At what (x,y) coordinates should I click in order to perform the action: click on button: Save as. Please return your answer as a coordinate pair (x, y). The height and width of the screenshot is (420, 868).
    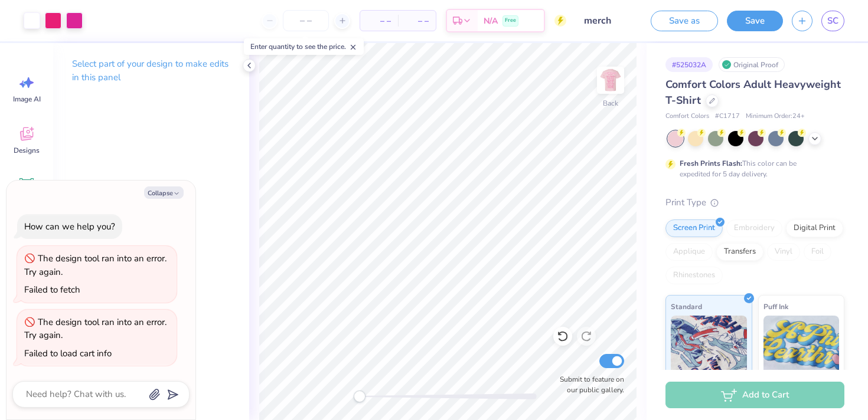
    Looking at the image, I should click on (684, 20).